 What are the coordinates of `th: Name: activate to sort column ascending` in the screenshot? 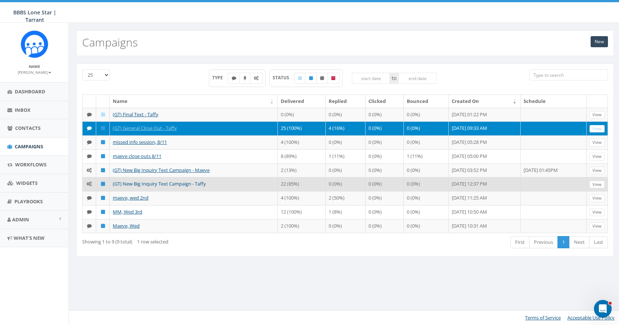 It's located at (194, 101).